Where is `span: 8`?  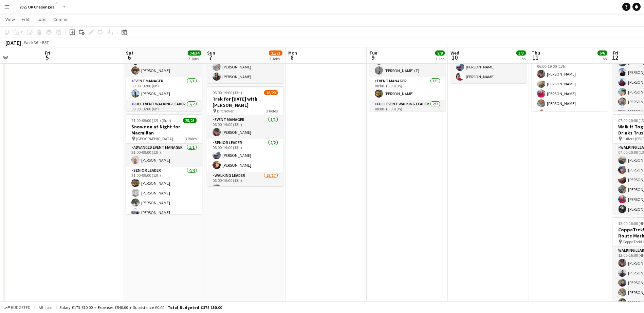 span: 8 is located at coordinates (292, 58).